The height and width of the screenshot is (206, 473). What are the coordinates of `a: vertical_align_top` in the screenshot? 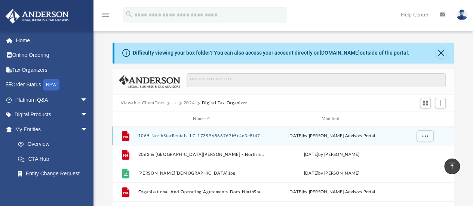 It's located at (452, 166).